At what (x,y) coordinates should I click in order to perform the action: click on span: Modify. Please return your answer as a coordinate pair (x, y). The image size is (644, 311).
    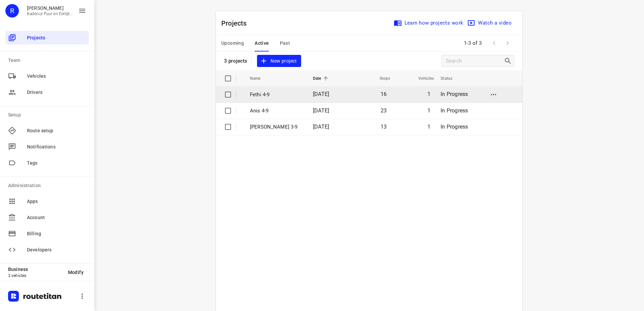
    Looking at the image, I should click on (75, 272).